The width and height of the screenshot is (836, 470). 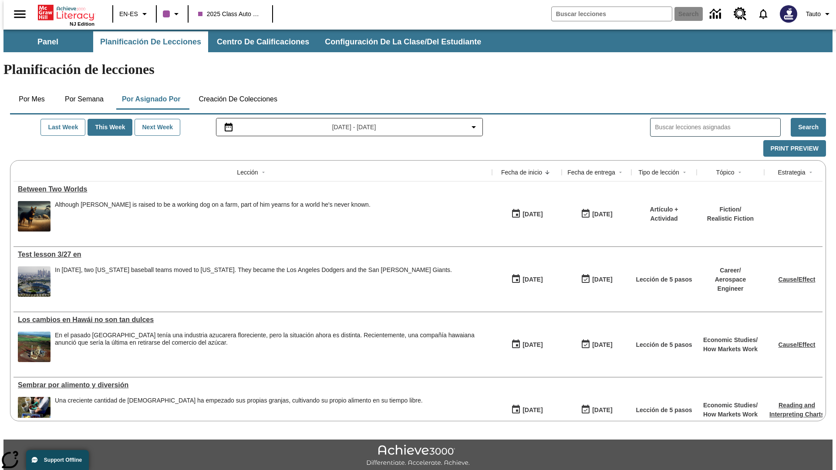 What do you see at coordinates (151, 99) in the screenshot?
I see `button: Por asignado por` at bounding box center [151, 99].